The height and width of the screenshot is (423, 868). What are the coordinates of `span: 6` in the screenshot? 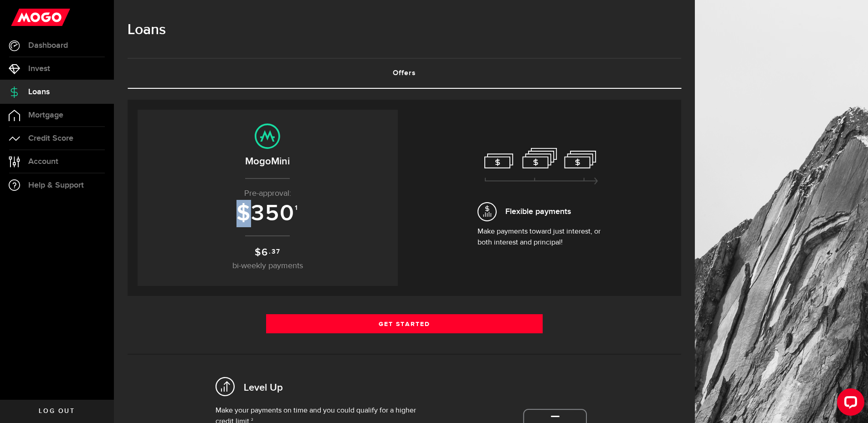 It's located at (265, 252).